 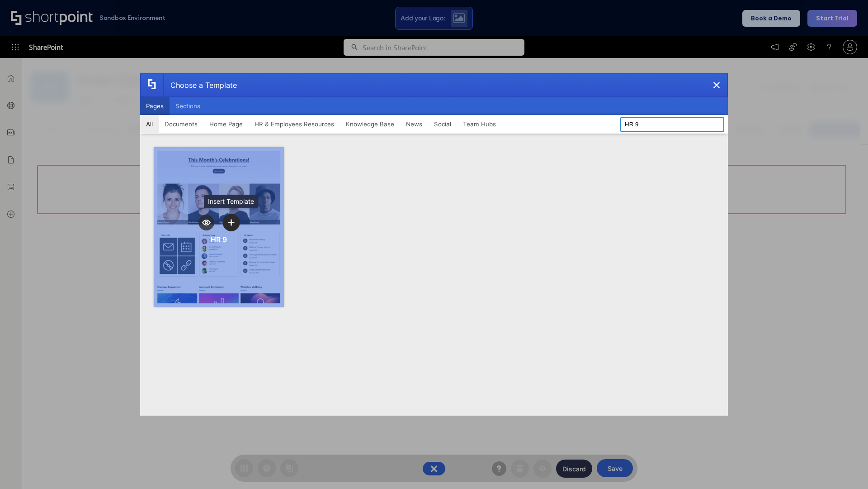 What do you see at coordinates (219, 239) in the screenshot?
I see `div: HR 9` at bounding box center [219, 239].